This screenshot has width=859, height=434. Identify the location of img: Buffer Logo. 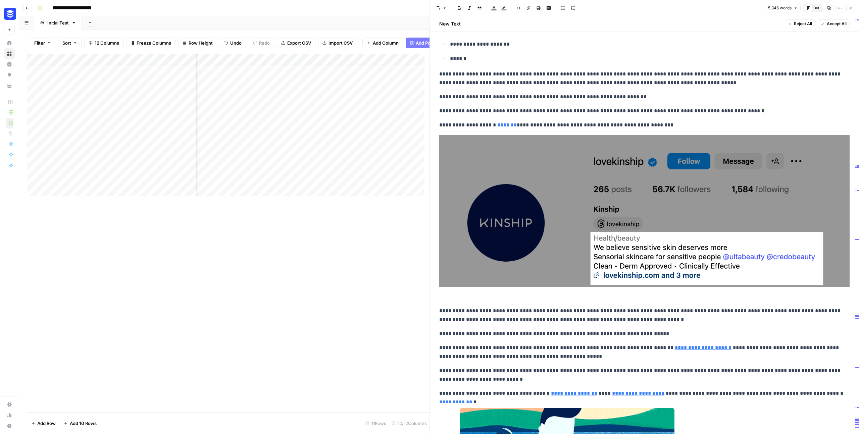
(10, 14).